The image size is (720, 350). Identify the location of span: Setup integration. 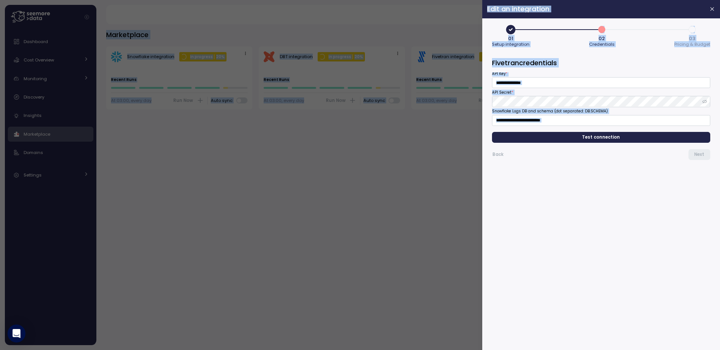
(511, 44).